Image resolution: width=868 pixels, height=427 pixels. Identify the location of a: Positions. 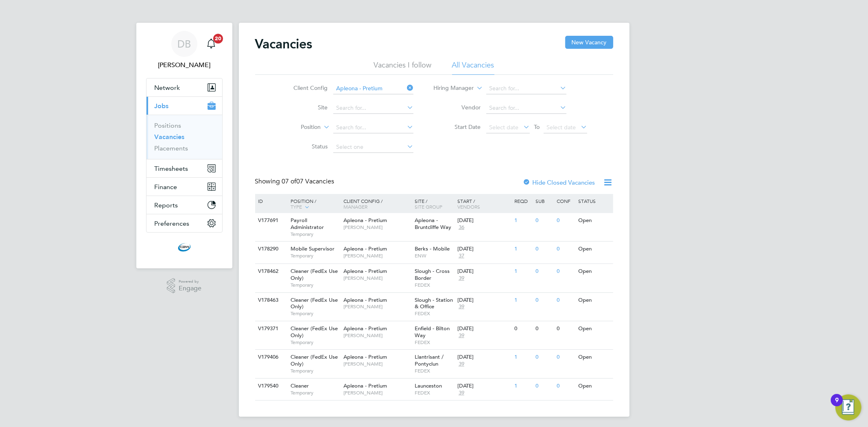
(168, 126).